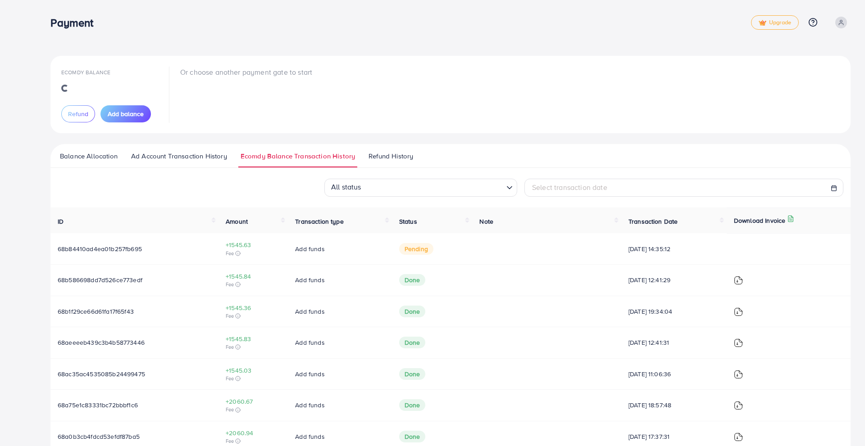  I want to click on span: 68ac35ac4535085b24499475, so click(101, 374).